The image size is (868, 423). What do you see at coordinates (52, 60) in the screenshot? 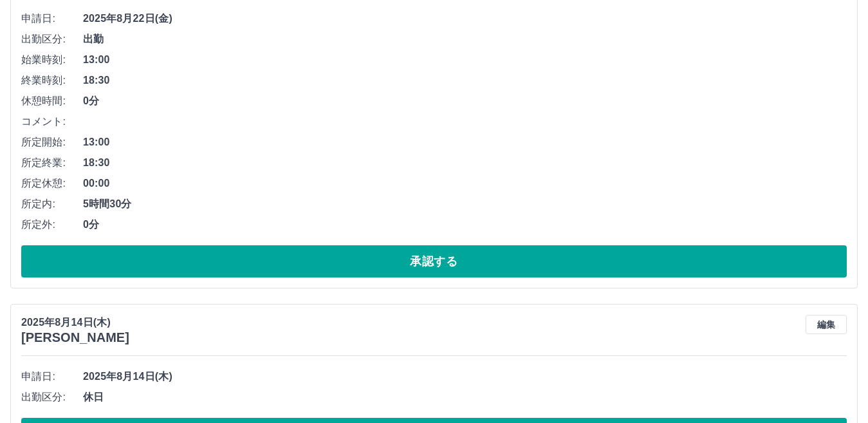
I see `span: 始業時刻:` at bounding box center [52, 60].